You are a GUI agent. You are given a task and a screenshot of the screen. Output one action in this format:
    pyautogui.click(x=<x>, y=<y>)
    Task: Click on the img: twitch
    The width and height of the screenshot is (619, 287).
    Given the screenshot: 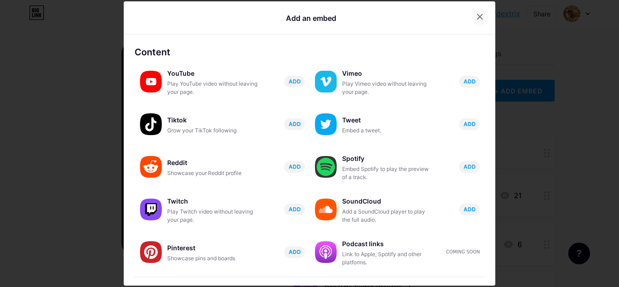 What is the action you would take?
    pyautogui.click(x=151, y=209)
    